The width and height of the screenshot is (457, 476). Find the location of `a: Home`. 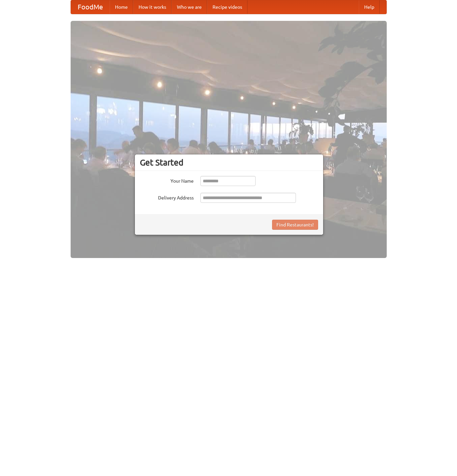

a: Home is located at coordinates (122, 7).